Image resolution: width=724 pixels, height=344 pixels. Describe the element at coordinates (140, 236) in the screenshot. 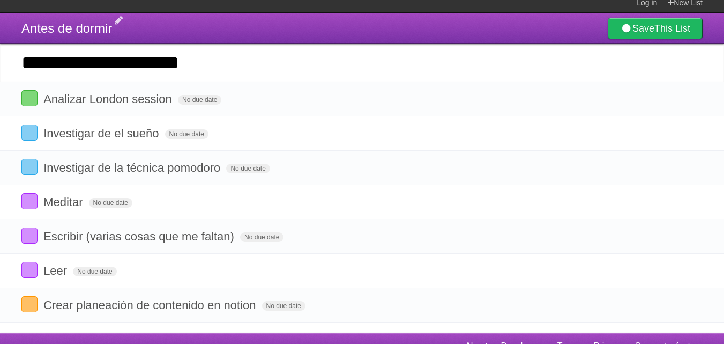

I see `span: Escribir (varias cosas que me faltan)` at that location.